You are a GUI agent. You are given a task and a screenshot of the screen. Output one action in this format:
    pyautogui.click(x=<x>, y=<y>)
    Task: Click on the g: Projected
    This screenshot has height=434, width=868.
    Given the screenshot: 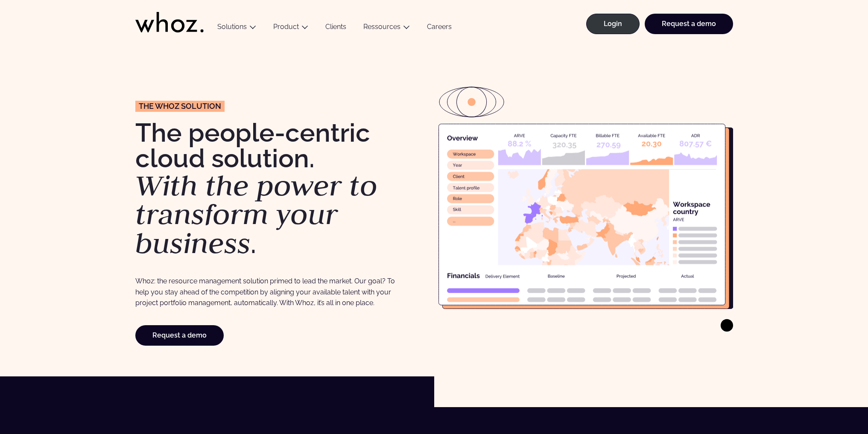 What is the action you would take?
    pyautogui.click(x=626, y=277)
    